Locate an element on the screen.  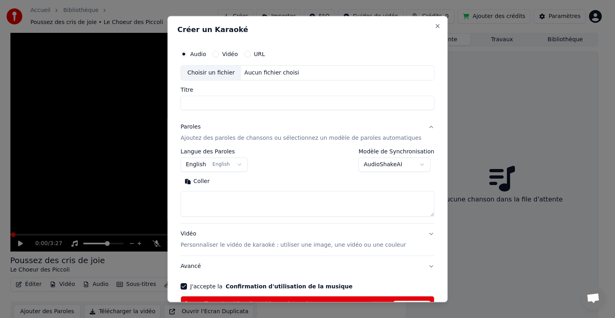
h2: Créer un Karaoké is located at coordinates (307, 30).